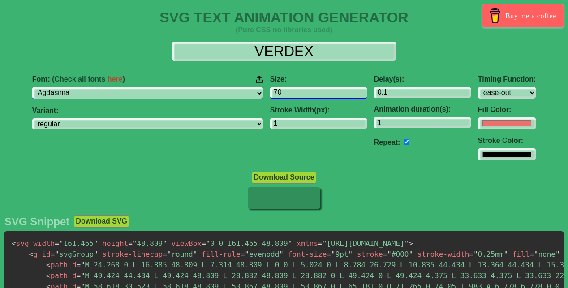 This screenshot has width=568, height=288. Describe the element at coordinates (46, 254) in the screenshot. I see `span: id` at that location.